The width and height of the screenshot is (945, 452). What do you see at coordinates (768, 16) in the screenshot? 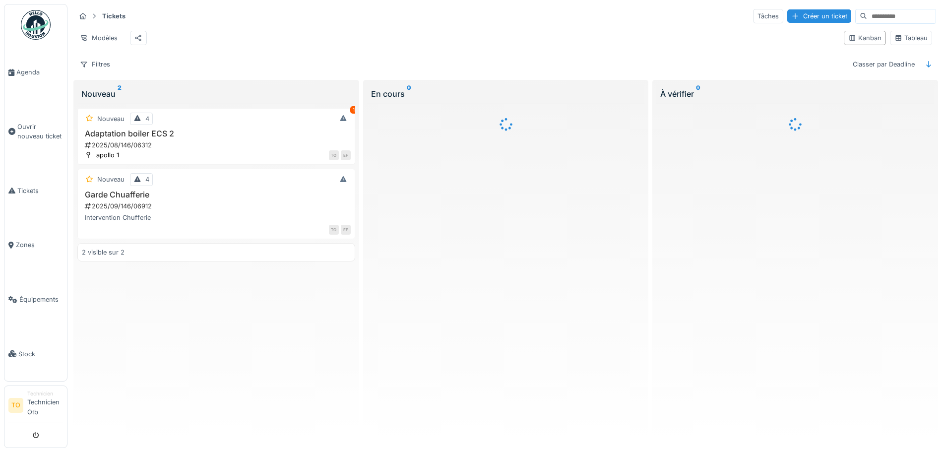
I see `div: Tâches` at bounding box center [768, 16].